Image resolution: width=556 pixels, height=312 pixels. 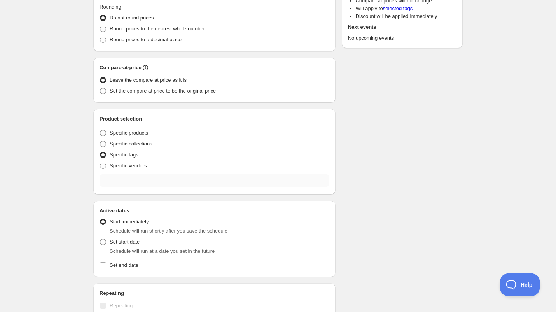 What do you see at coordinates (131, 17) in the screenshot?
I see `span: Do not round prices` at bounding box center [131, 17].